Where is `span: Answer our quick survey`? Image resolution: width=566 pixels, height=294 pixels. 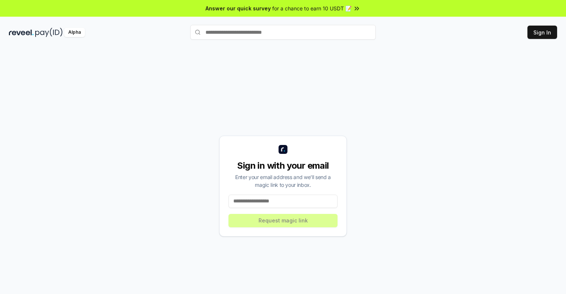
span: Answer our quick survey is located at coordinates (238, 8).